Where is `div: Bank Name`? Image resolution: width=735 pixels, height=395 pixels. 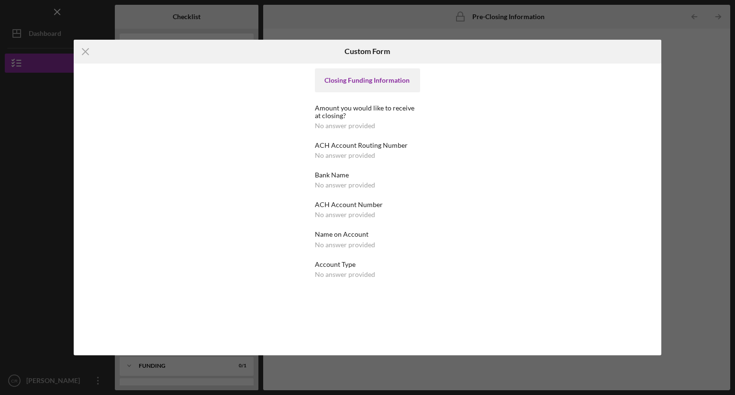 div: Bank Name is located at coordinates (367, 175).